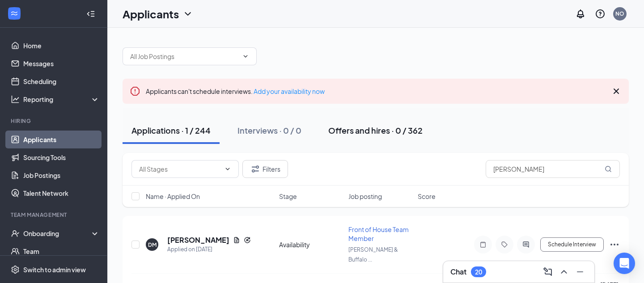 This screenshot has width=644, height=283. What do you see at coordinates (459, 271) in the screenshot?
I see `h3: Chat` at bounding box center [459, 271].